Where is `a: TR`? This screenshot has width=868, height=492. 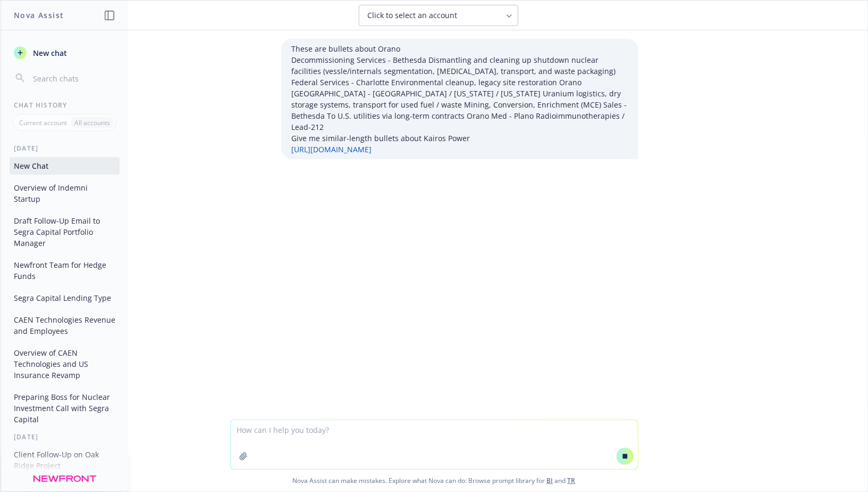 a: TR is located at coordinates (571, 480).